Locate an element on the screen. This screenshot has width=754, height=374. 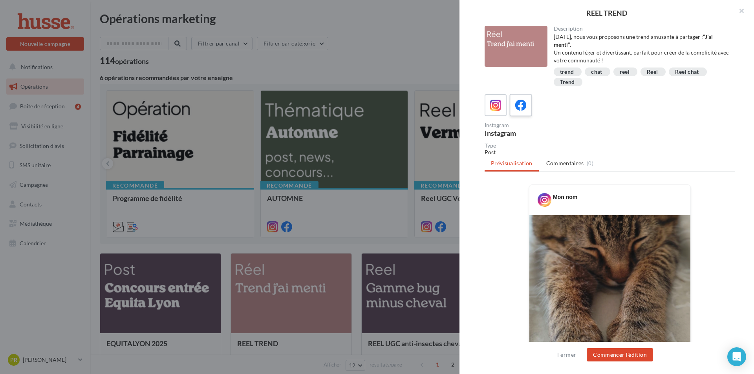
div: REEL TREND is located at coordinates (607, 13).